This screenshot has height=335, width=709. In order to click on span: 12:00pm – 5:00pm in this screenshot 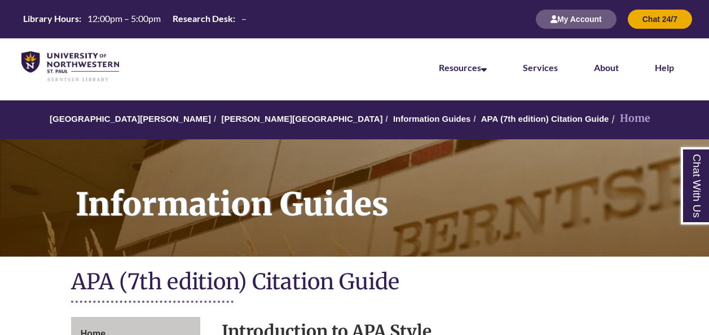, I will do `click(124, 18)`.